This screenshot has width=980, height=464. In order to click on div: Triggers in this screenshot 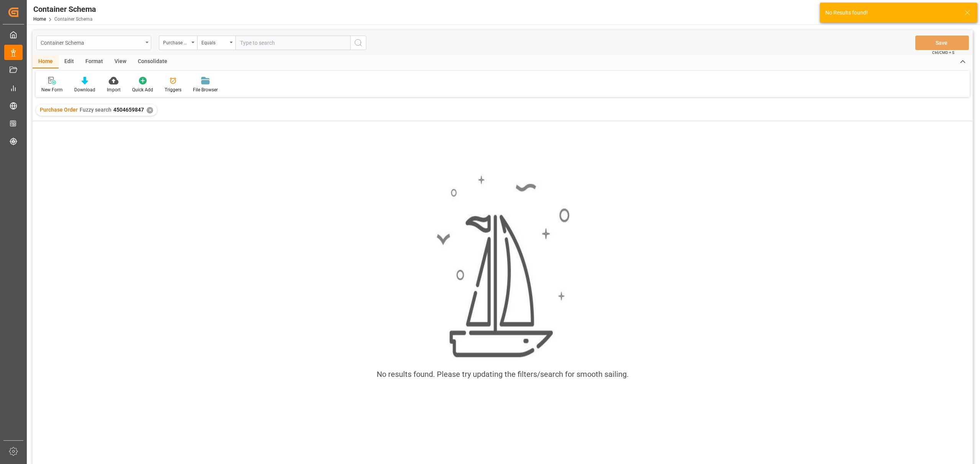, I will do `click(173, 90)`.